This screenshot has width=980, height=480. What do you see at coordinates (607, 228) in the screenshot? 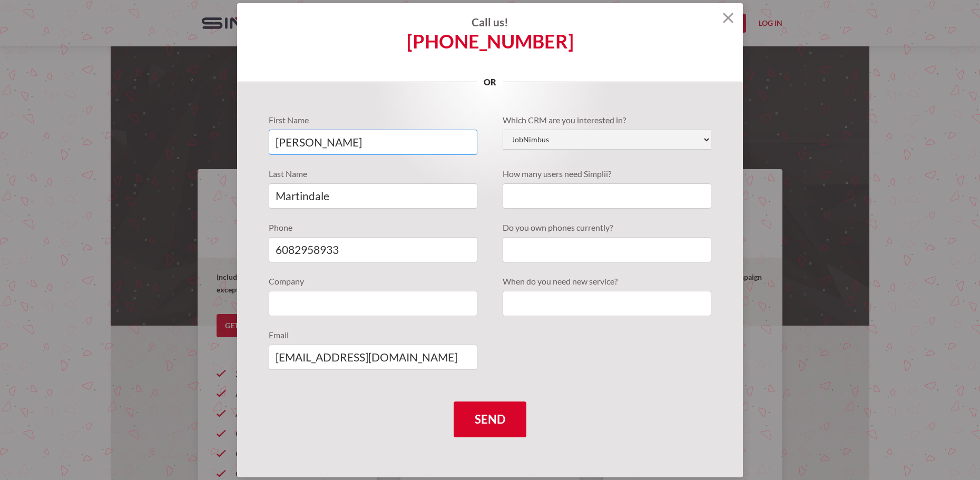
I see `label: Do you own phones currently?` at bounding box center [607, 228].